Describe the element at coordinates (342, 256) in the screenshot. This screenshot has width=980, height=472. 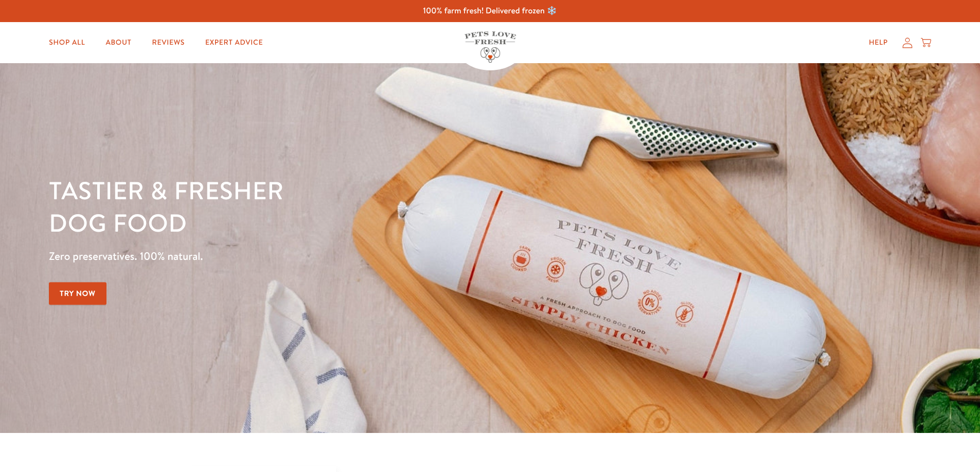
I see `p: Zero preservatives. 100% natural.` at that location.